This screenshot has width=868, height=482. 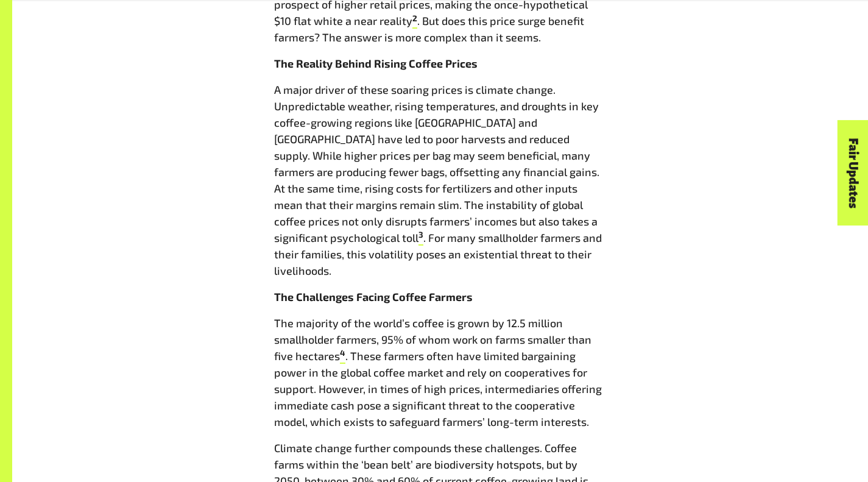 I want to click on p: The majority of the world’s coffee is grown by 12.5 million smallholder farmers, 95% of whom work..., so click(x=440, y=372).